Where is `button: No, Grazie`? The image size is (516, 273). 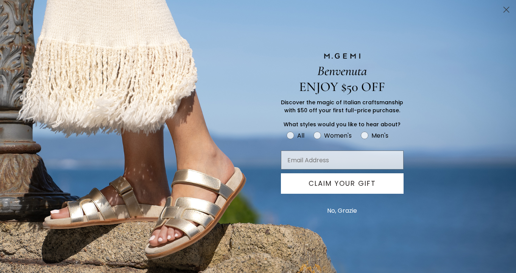
button: No, Grazie is located at coordinates (342, 211).